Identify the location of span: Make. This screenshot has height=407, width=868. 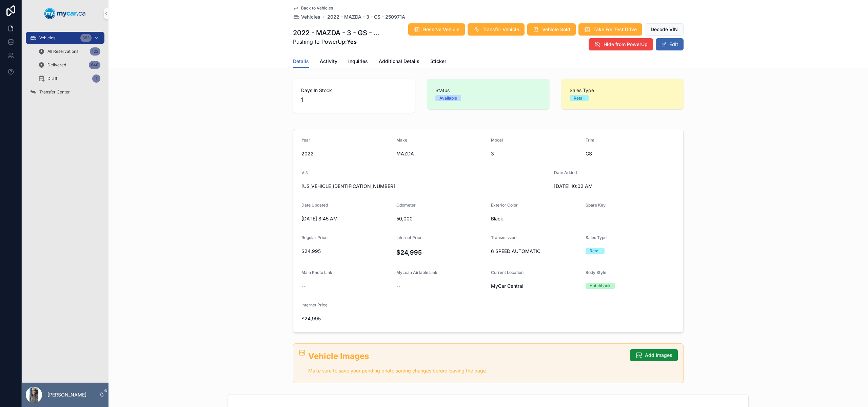
(402, 140).